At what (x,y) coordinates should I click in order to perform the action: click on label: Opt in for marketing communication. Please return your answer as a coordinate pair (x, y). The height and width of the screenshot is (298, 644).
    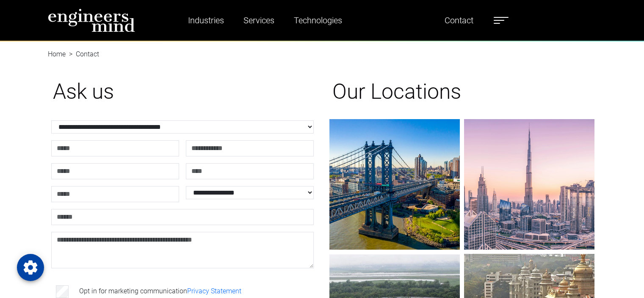
    Looking at the image, I should click on (160, 291).